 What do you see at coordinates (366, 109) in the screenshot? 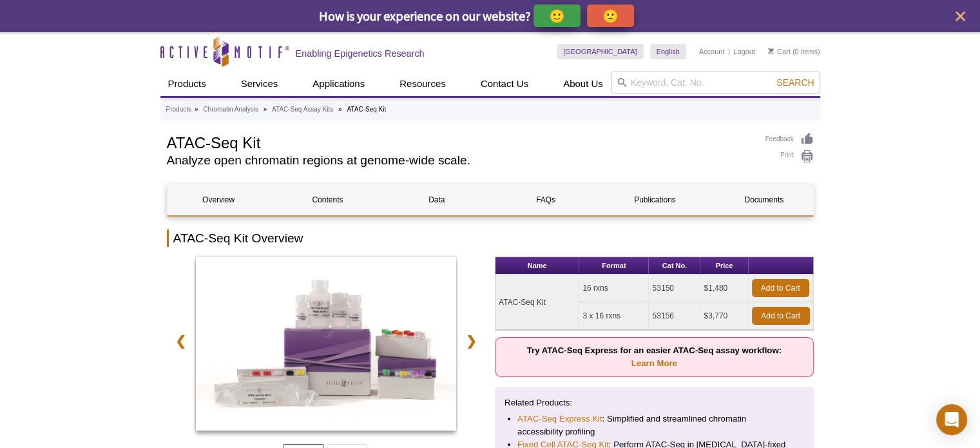
I see `li: ATAC-Seq Kit` at bounding box center [366, 109].